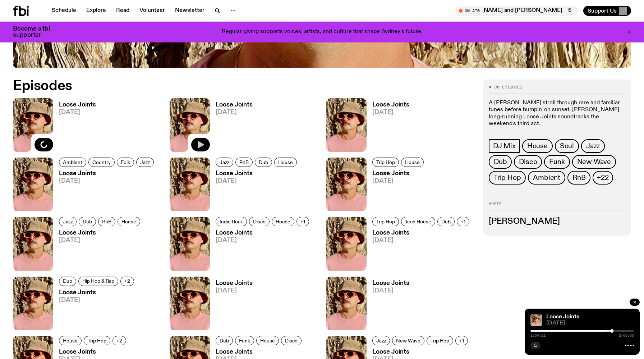 This screenshot has height=359, width=644. Describe the element at coordinates (461, 341) in the screenshot. I see `button: +1` at that location.